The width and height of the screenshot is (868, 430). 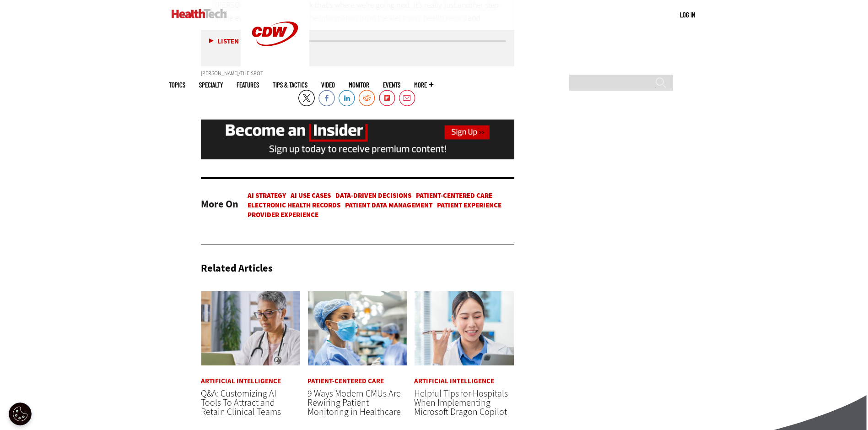 I want to click on h3: Related Articles, so click(x=237, y=268).